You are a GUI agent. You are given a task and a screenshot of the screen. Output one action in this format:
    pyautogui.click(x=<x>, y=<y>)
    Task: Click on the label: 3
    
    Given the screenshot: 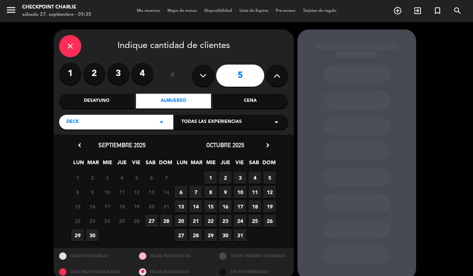 What is the action you would take?
    pyautogui.click(x=118, y=74)
    